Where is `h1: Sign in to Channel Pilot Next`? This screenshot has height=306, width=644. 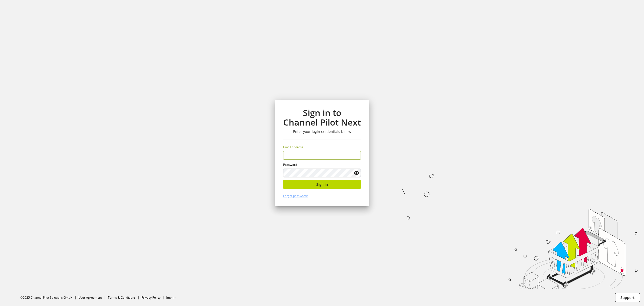 h1: Sign in to Channel Pilot Next is located at coordinates (322, 117).